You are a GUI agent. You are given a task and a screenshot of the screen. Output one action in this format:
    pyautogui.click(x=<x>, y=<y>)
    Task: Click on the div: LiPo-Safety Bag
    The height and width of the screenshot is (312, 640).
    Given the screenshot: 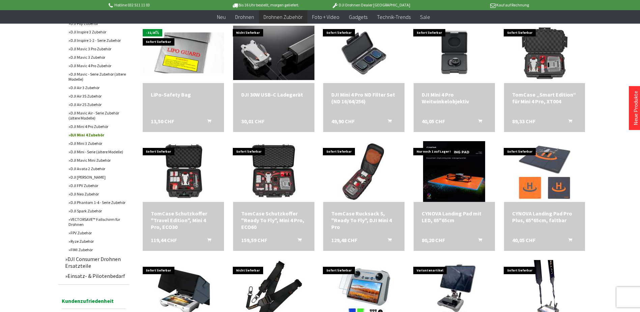 What is the action you would take?
    pyautogui.click(x=183, y=95)
    